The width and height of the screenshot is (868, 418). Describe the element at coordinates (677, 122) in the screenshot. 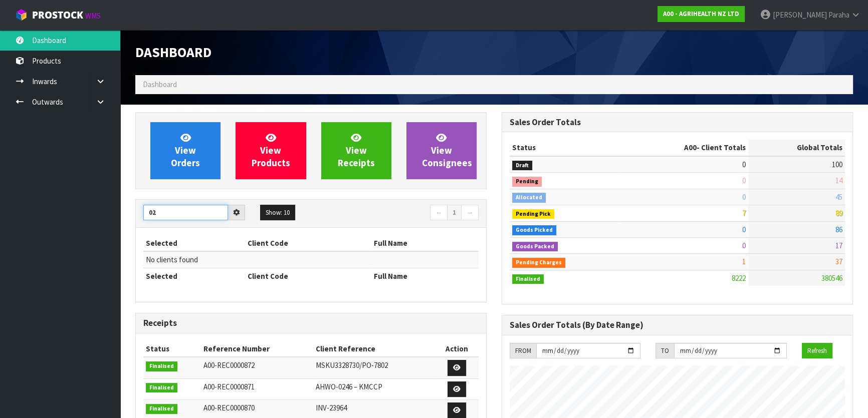

I see `h3: Sales Order Totals` at that location.